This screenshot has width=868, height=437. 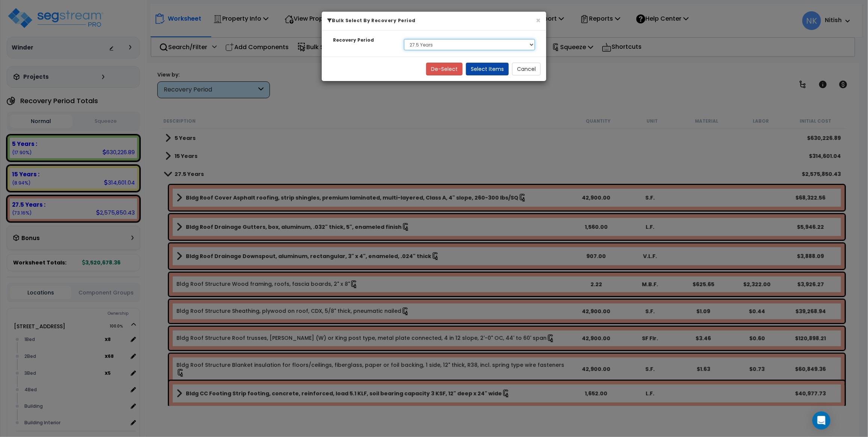 What do you see at coordinates (444, 69) in the screenshot?
I see `button: De-Select` at bounding box center [444, 69].